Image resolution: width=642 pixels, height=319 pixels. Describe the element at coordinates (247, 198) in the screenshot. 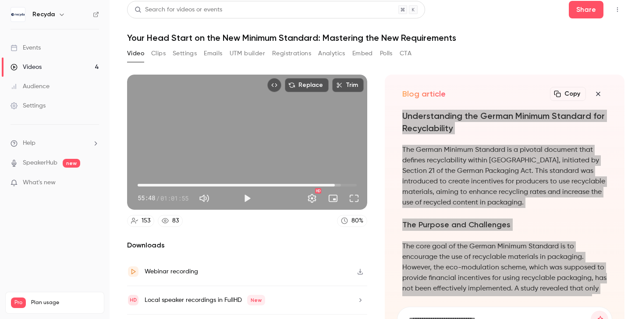

I see `button: Play` at that location.